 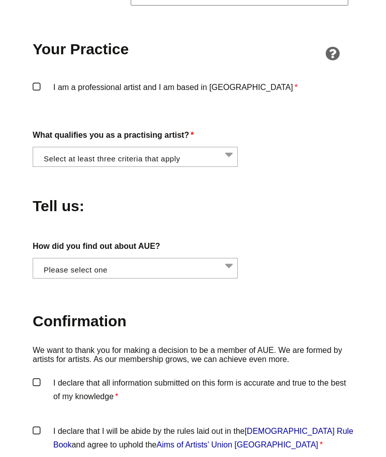 I want to click on label: How did you find out about AUE?, so click(x=193, y=246).